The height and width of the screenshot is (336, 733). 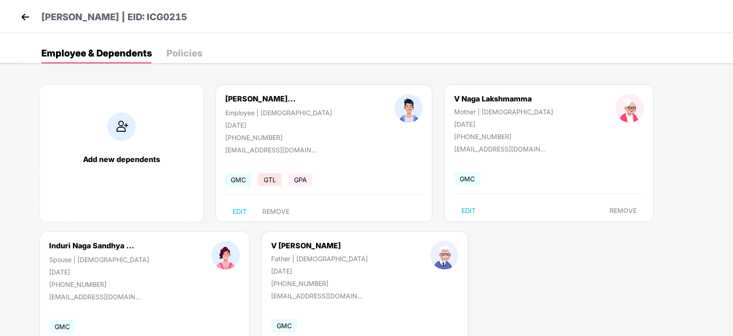 What do you see at coordinates (504, 99) in the screenshot?
I see `div: V Naga Lakshmamma` at bounding box center [504, 99].